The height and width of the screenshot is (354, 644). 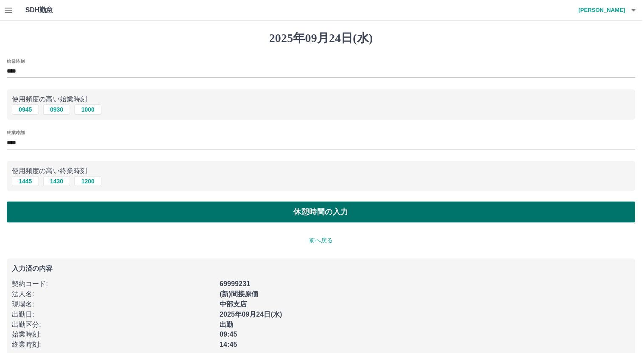 What do you see at coordinates (322, 213) in the screenshot?
I see `button: 休憩時間の入力` at bounding box center [322, 213].